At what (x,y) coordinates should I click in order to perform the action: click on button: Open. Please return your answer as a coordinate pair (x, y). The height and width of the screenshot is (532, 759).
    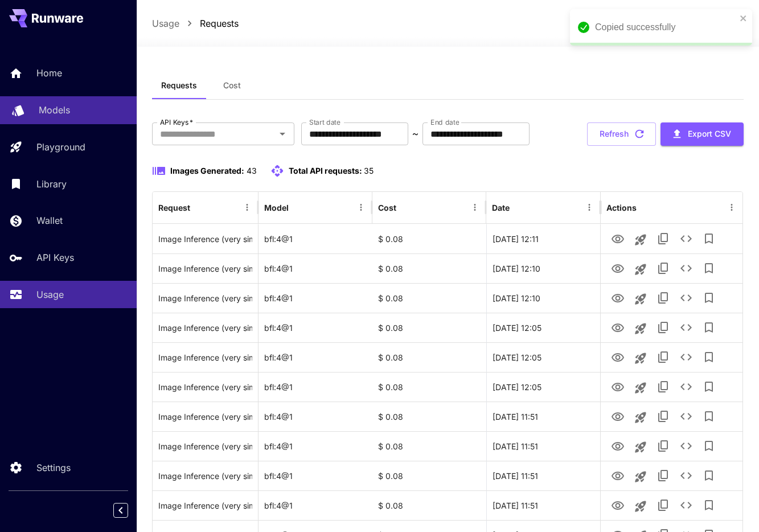
    Looking at the image, I should click on (282, 134).